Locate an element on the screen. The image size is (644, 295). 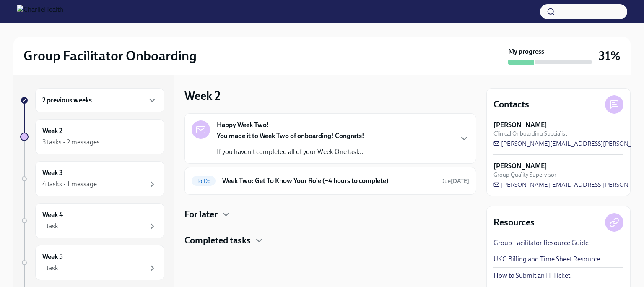
span: To Do is located at coordinates (203, 181).